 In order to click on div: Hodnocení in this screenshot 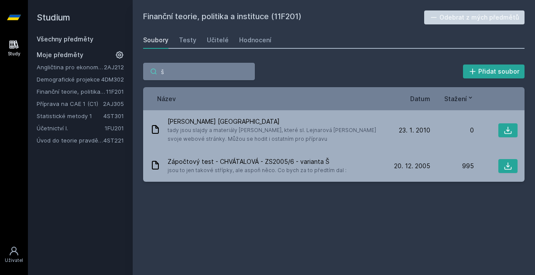, I will do `click(255, 40)`.